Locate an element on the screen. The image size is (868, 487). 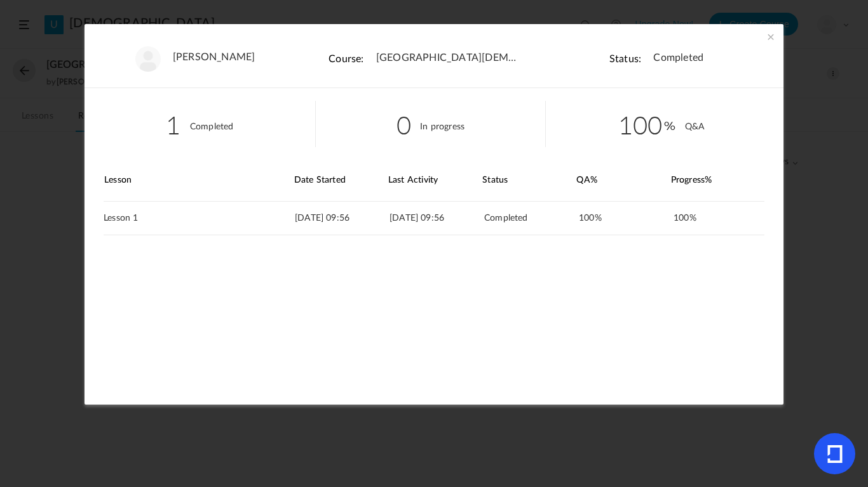
div: QA% is located at coordinates (623, 180).